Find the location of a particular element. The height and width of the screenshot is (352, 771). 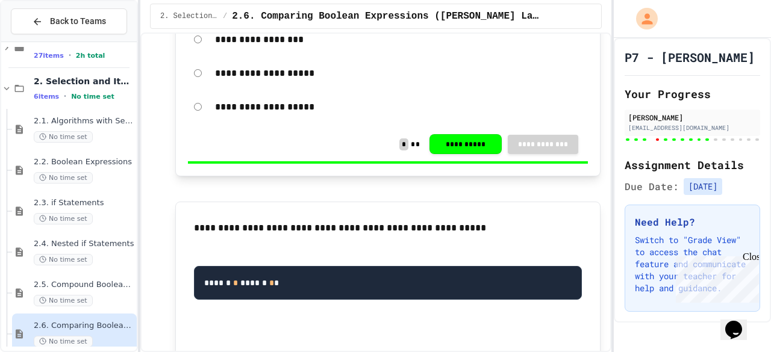

span: Back to Teams is located at coordinates (78, 21).